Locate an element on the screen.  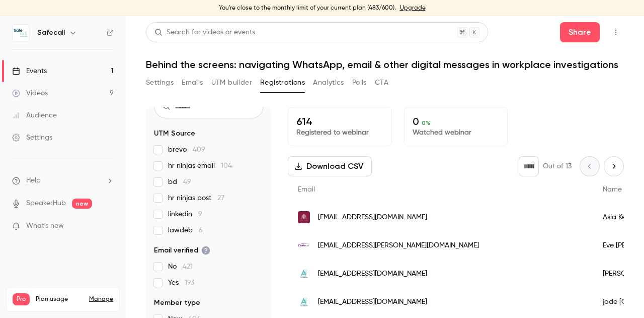
p: Watched webinar is located at coordinates (456, 132).